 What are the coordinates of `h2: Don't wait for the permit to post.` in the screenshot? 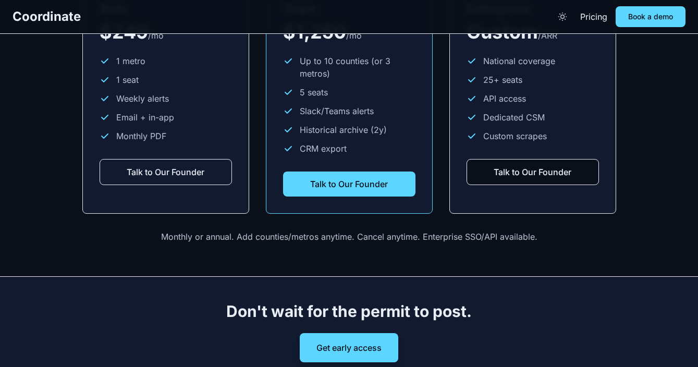 It's located at (349, 311).